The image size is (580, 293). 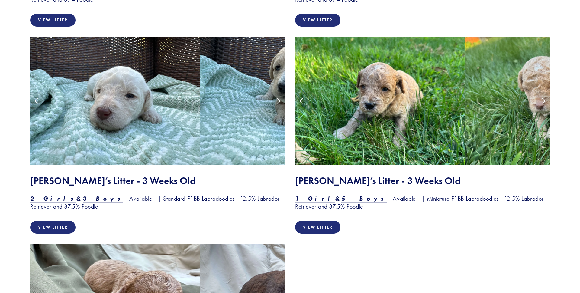 I want to click on h3: Available | Standard F1BB Labradoodles - 12.5% Labrador Retriever and 87.5% Poodle, so click(x=157, y=202).